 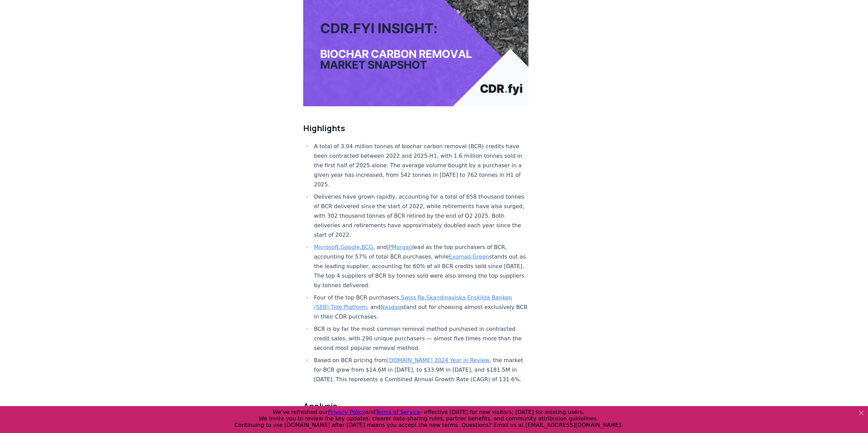 What do you see at coordinates (416, 407) in the screenshot?
I see `h2: Analysis` at bounding box center [416, 407].